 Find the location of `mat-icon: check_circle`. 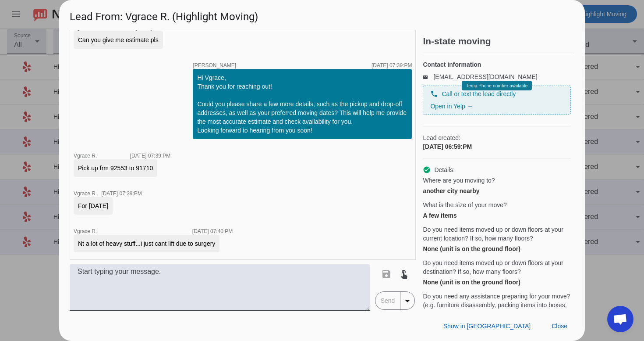

mat-icon: check_circle is located at coordinates (426, 170).